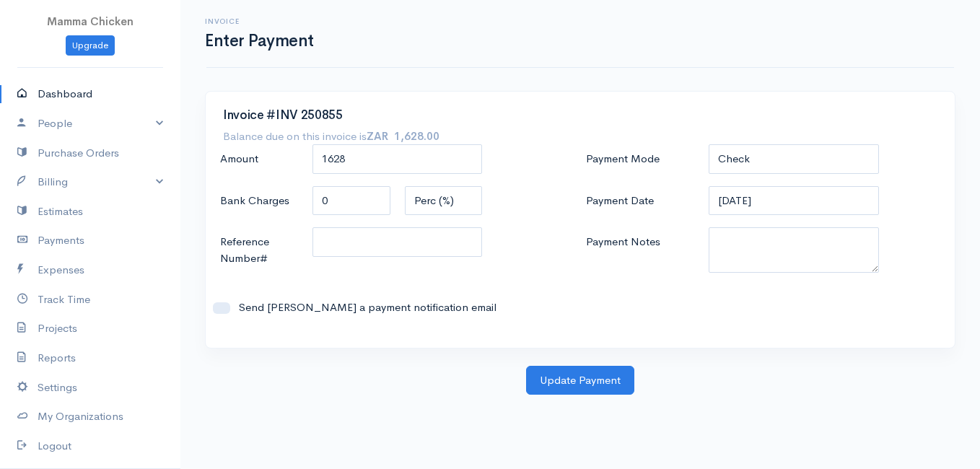  Describe the element at coordinates (90, 21) in the screenshot. I see `span: Mamma Chicken` at that location.